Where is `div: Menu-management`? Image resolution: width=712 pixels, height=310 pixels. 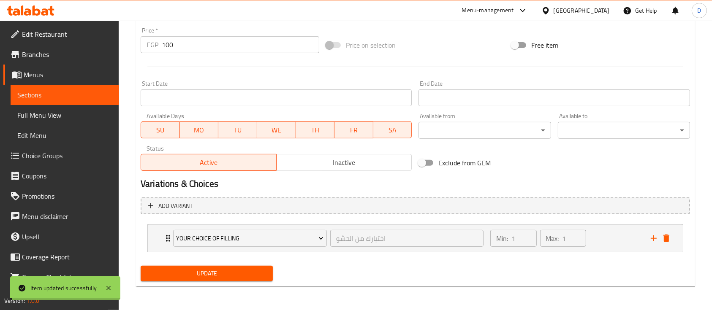 div: Menu-management is located at coordinates (488, 11).